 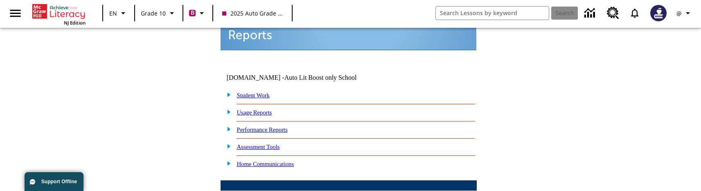 I want to click on div: Home, so click(x=59, y=14).